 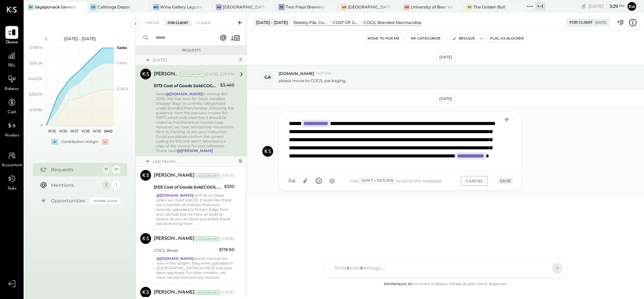 I want to click on button: Move to for me, so click(x=384, y=39).